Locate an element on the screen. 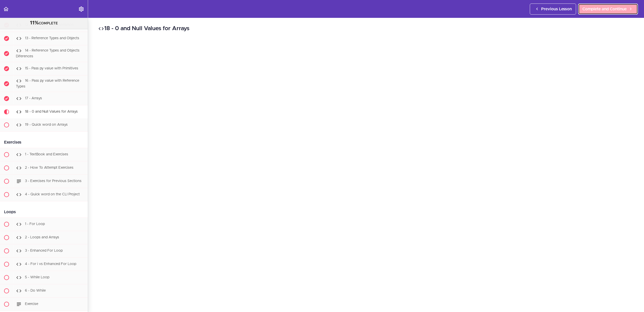 This screenshot has height=312, width=644. span: 18 - 0 and Null Values for Arrays is located at coordinates (52, 112).